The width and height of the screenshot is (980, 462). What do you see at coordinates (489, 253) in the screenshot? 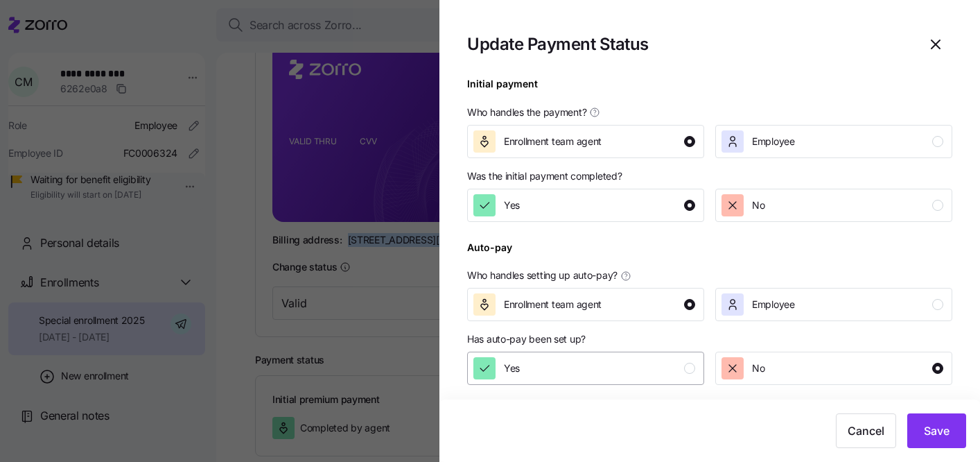
I see `div: Auto-pay` at bounding box center [489, 253].